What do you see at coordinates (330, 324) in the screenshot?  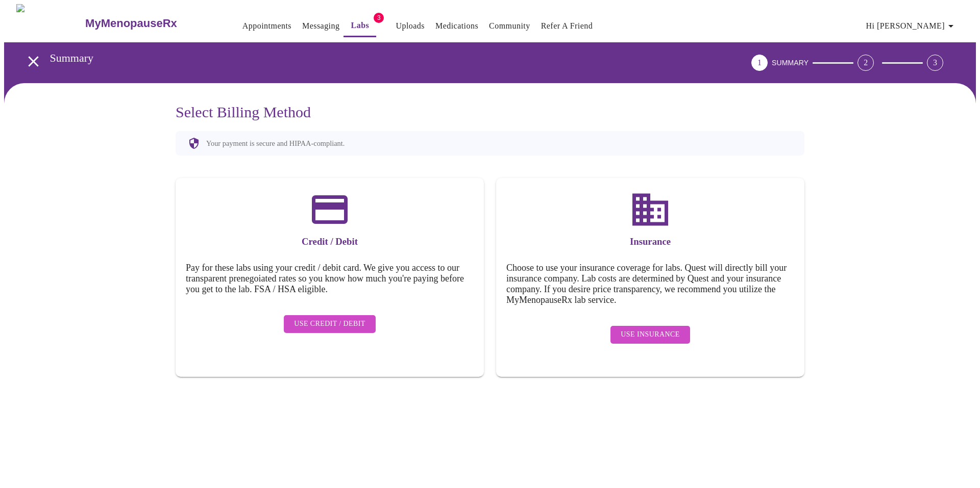 I see `span: Use Credit / Debit` at bounding box center [330, 324].